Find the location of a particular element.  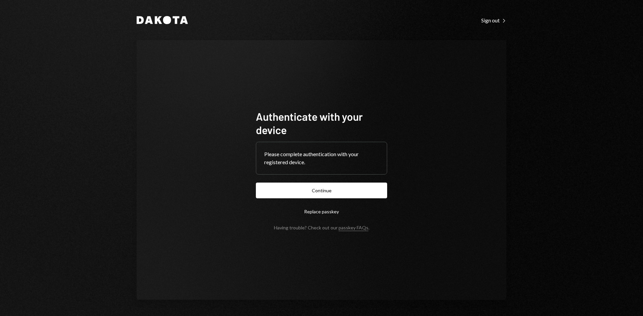

div: Sign out is located at coordinates (494, 20).